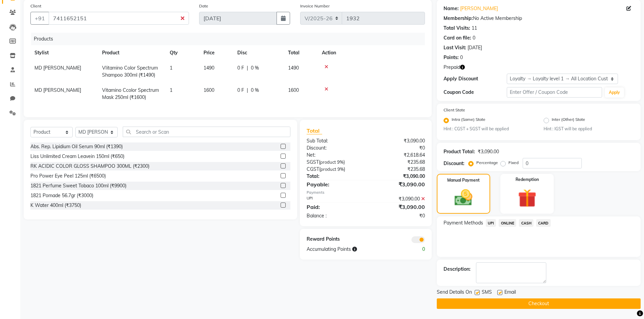  I want to click on div: Abs. Rep. Lipidium Oil Serum 90ml (₹1390), so click(76, 147).